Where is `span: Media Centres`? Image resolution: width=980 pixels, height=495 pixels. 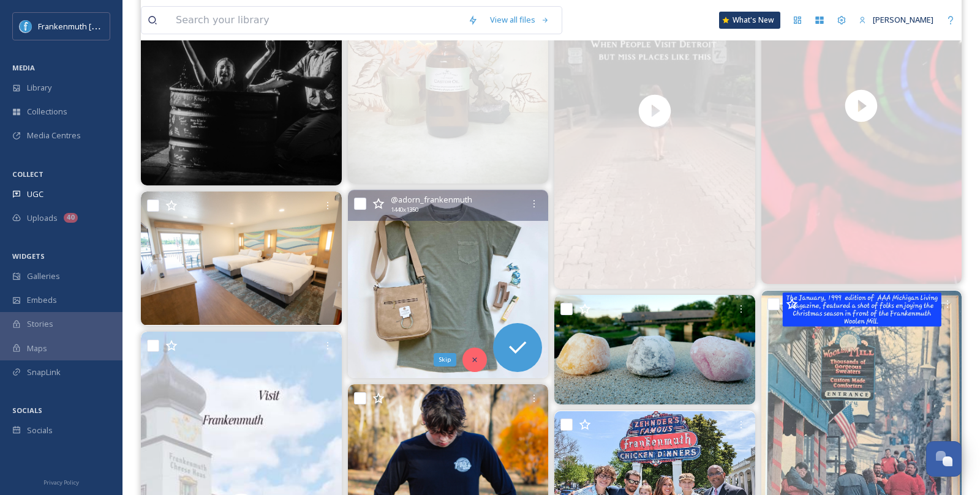 span: Media Centres is located at coordinates (54, 136).